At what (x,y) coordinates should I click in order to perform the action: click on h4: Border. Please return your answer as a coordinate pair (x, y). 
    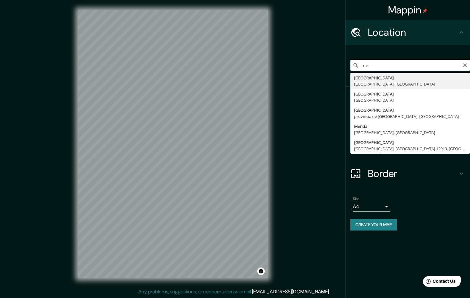
    Looking at the image, I should click on (412, 174).